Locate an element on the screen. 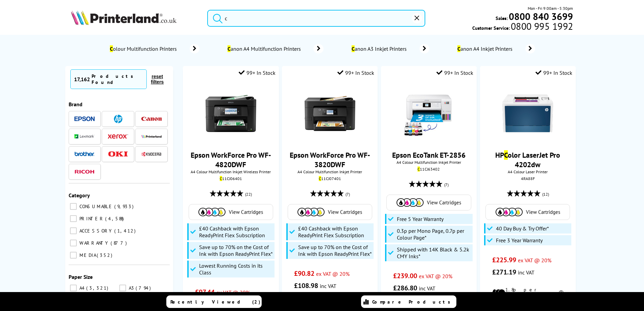 This screenshot has height=311, width=644. img: Printerland Logo is located at coordinates (124, 18).